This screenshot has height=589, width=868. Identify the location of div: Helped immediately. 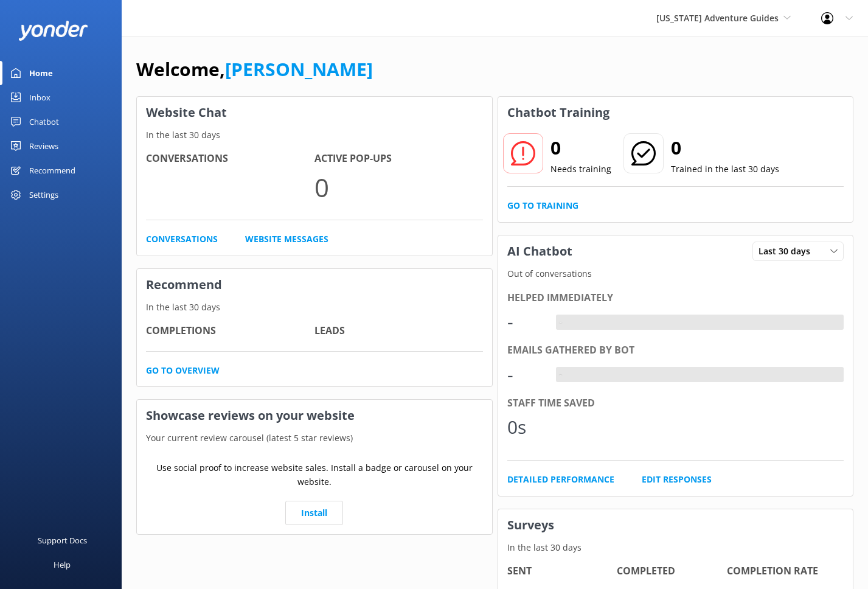
(676, 298).